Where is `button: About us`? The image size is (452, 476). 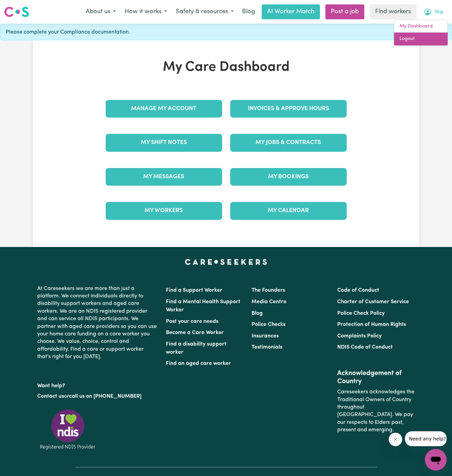
button: About us is located at coordinates (101, 12).